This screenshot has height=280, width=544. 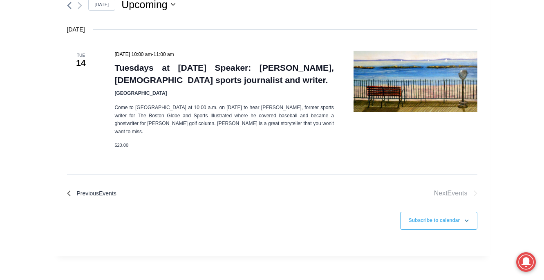 What do you see at coordinates (80, 5) in the screenshot?
I see `button: Next Events` at bounding box center [80, 5].